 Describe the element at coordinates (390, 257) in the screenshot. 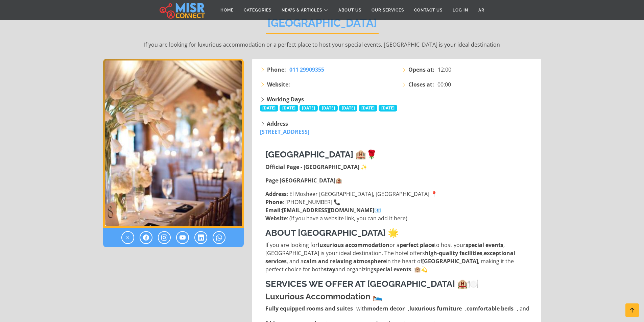

I see `strong: exceptional services` at that location.